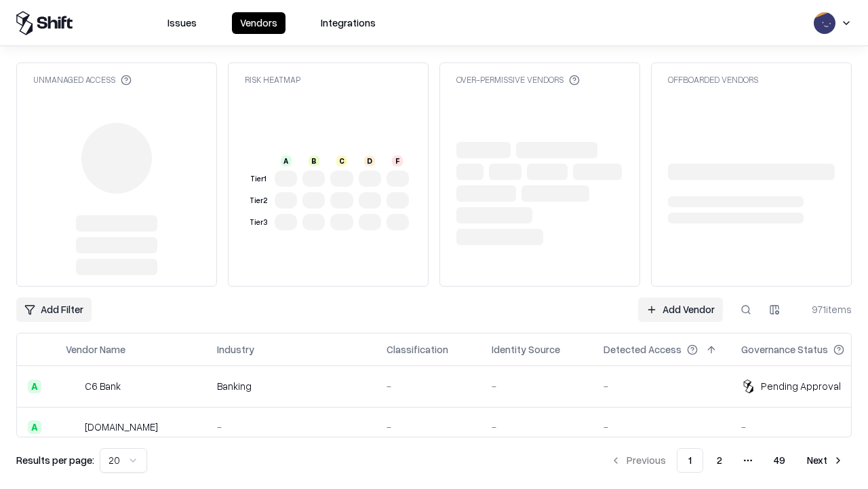 The height and width of the screenshot is (489, 868). I want to click on p: Results per page:, so click(55, 460).